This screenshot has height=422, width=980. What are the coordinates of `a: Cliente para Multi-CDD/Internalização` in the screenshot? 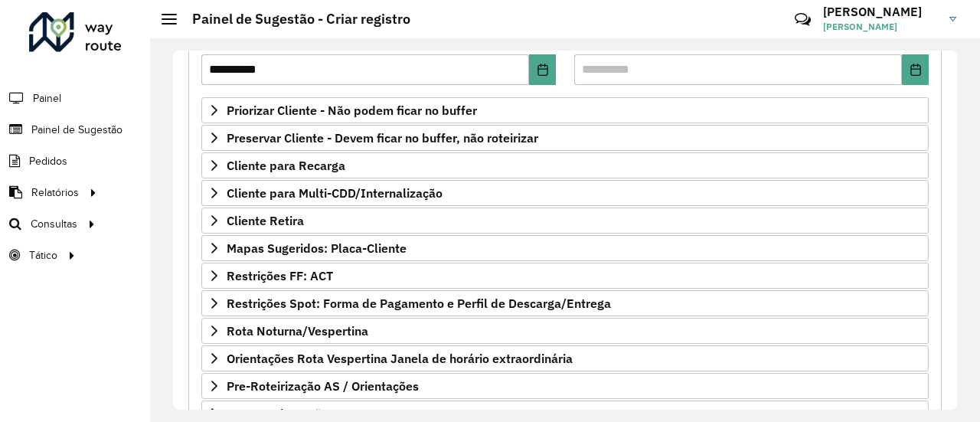 It's located at (564, 193).